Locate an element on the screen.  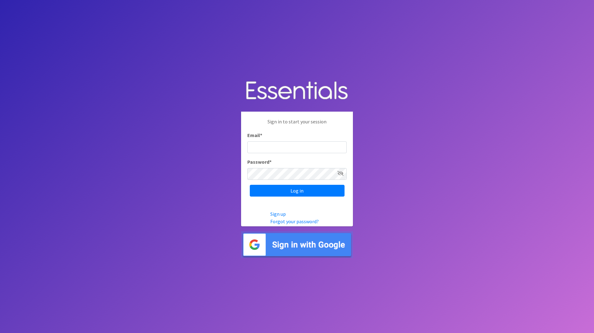
label: Password is located at coordinates (259, 162).